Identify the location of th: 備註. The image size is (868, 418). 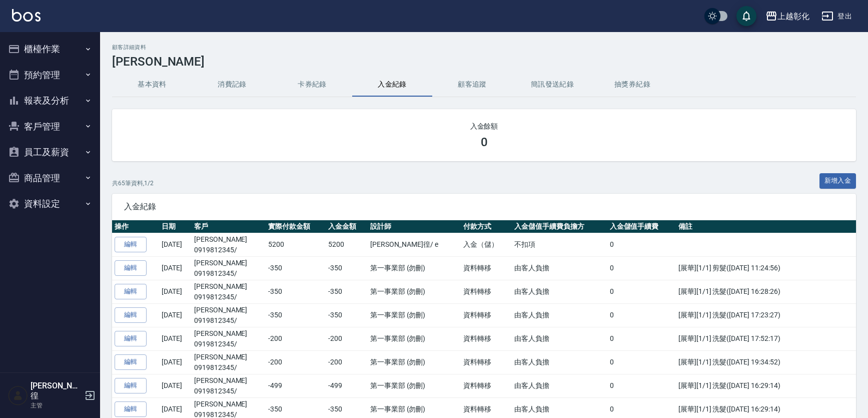
(766, 227).